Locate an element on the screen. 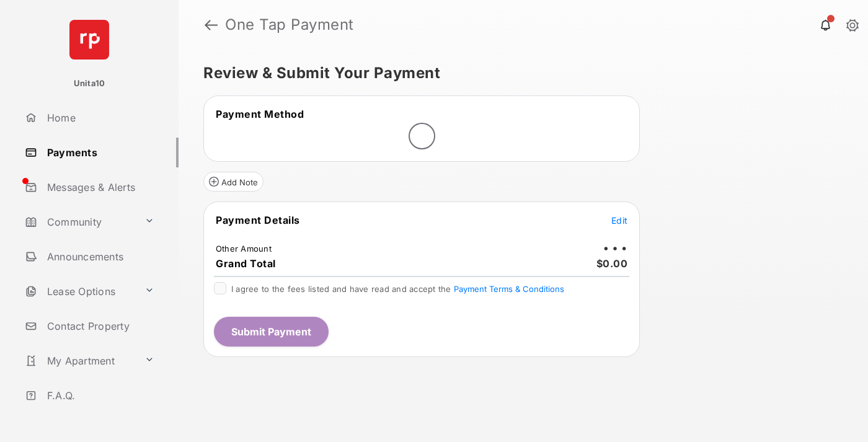  span: Edit is located at coordinates (619, 221).